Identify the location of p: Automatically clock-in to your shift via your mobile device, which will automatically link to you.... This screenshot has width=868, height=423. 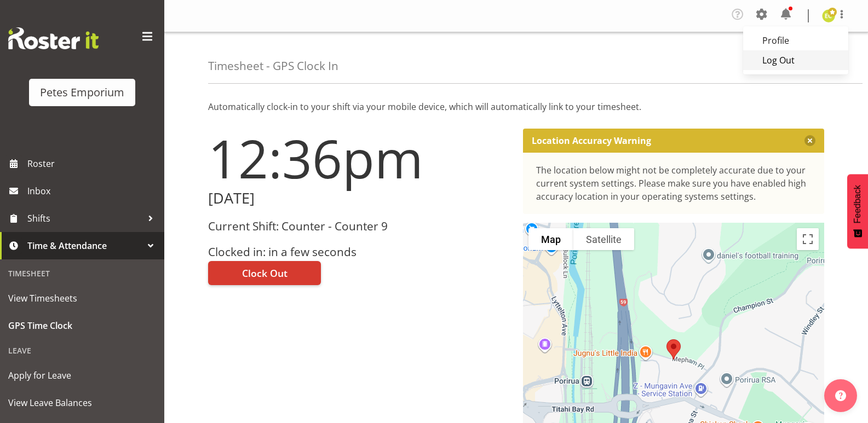
(515, 107).